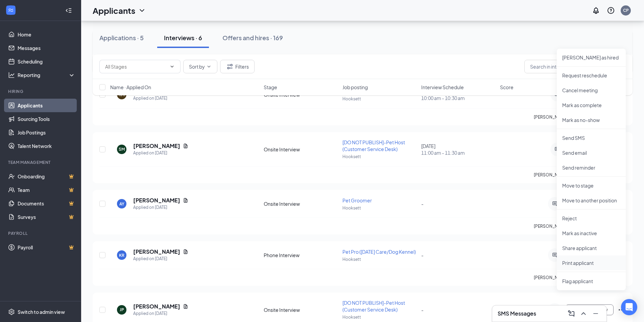  What do you see at coordinates (443, 87) in the screenshot?
I see `span: Interview Schedule` at bounding box center [443, 87].